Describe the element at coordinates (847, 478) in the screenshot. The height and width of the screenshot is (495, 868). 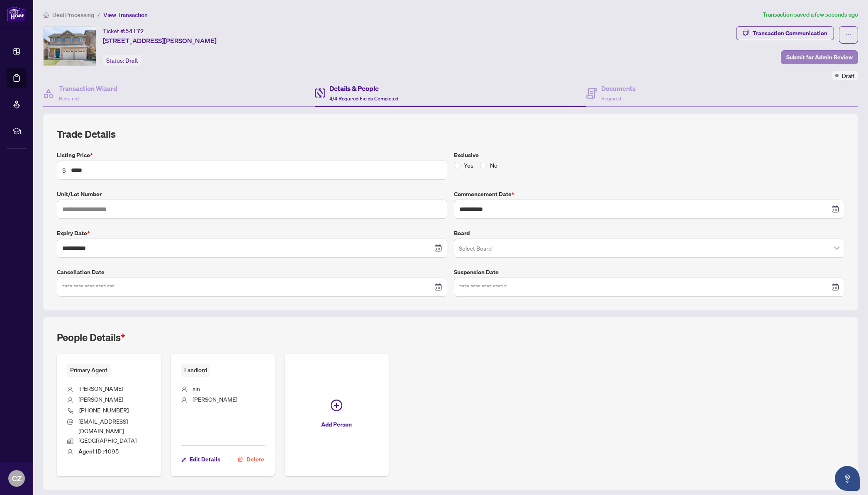
I see `button: Open asap` at that location.